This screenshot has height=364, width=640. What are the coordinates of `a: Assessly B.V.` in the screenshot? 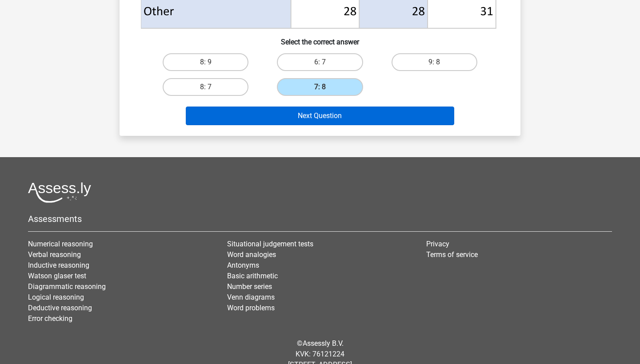 It's located at (323, 343).